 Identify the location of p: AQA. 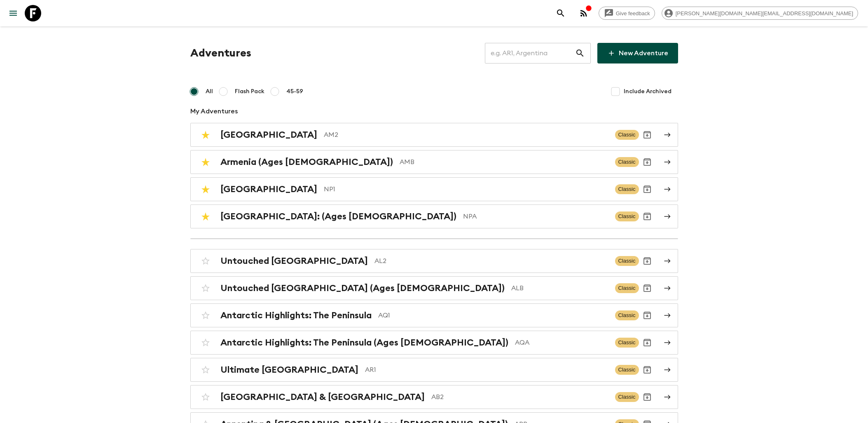
(562, 343).